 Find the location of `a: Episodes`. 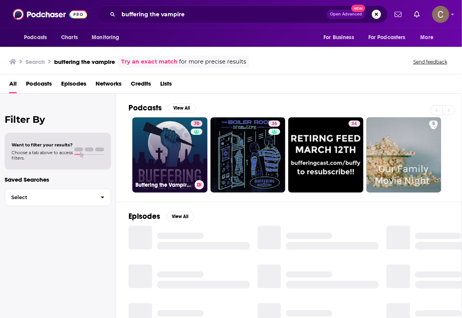

a: Episodes is located at coordinates (74, 85).